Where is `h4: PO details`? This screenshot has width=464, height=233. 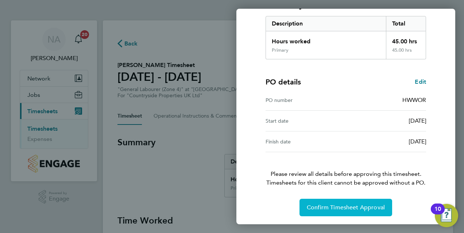 h4: PO details is located at coordinates (283, 82).